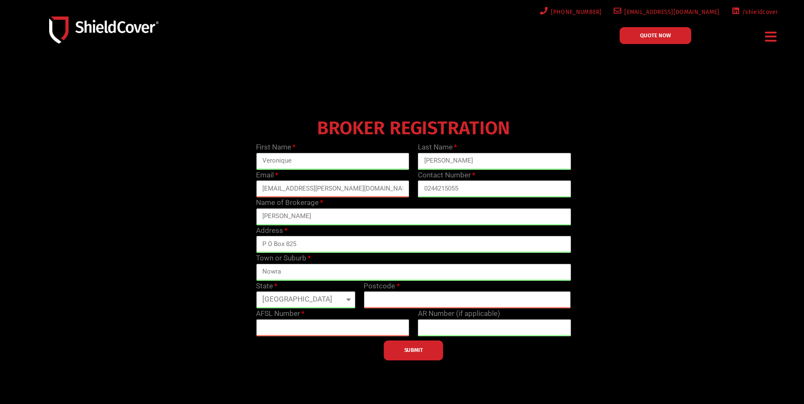 The height and width of the screenshot is (404, 804). What do you see at coordinates (289, 203) in the screenshot?
I see `label: Name of Brokerage` at bounding box center [289, 203].